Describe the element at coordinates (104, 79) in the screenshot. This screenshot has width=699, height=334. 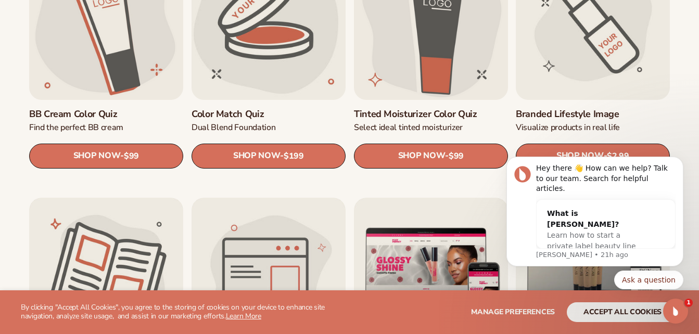
I see `div: message notification from Lee, 21h ago. Hey there 👋 How can we help? Talk to our team. Search for...` at that location.